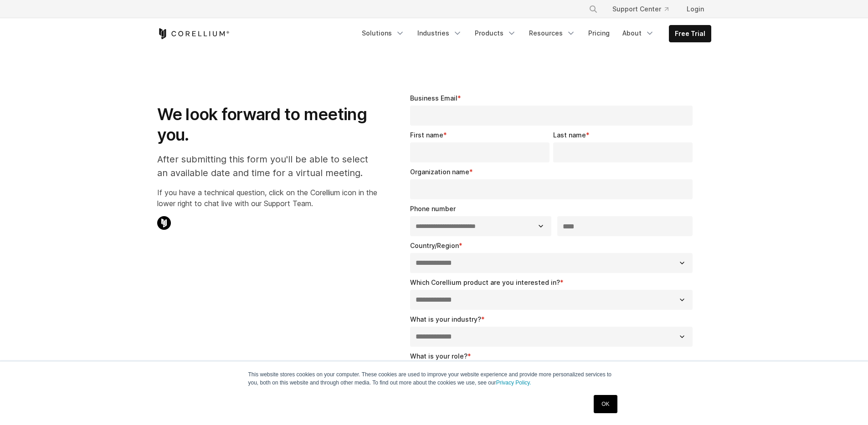  Describe the element at coordinates (593, 9) in the screenshot. I see `button: Search` at that location.